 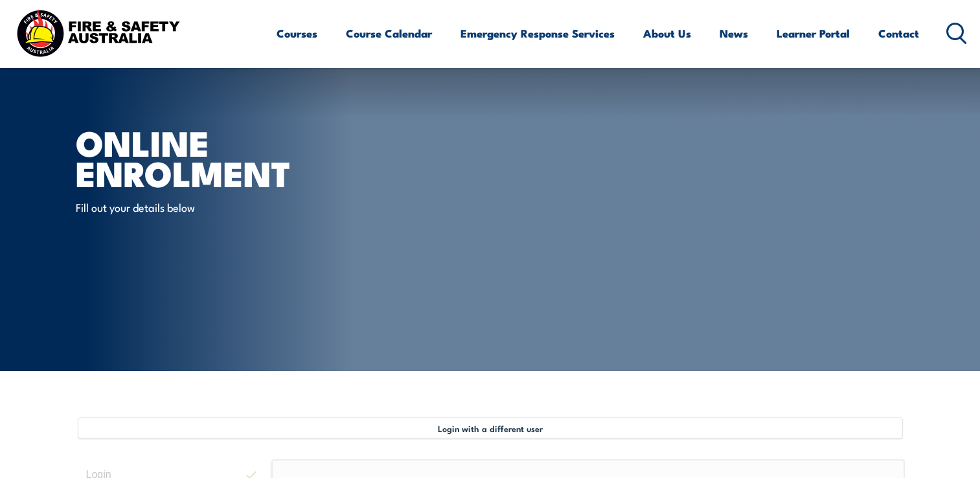 What do you see at coordinates (667, 33) in the screenshot?
I see `a: About Us` at bounding box center [667, 33].